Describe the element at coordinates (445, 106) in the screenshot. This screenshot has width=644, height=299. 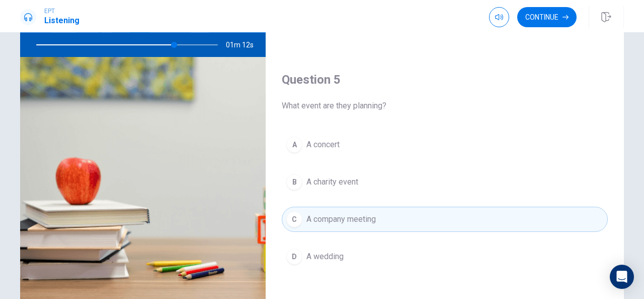
I see `span: What event are they planning?` at that location.